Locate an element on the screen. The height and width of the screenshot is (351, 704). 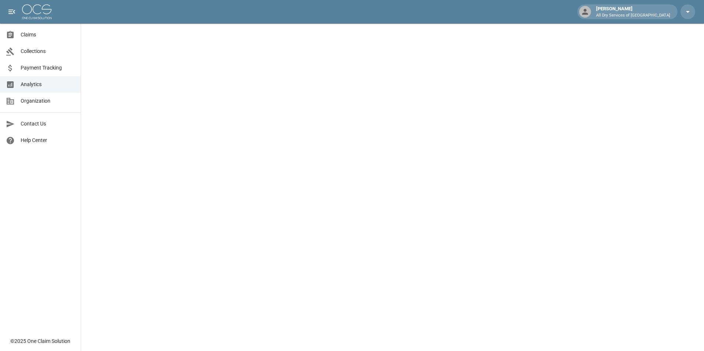
button: open drawer is located at coordinates (12, 12).